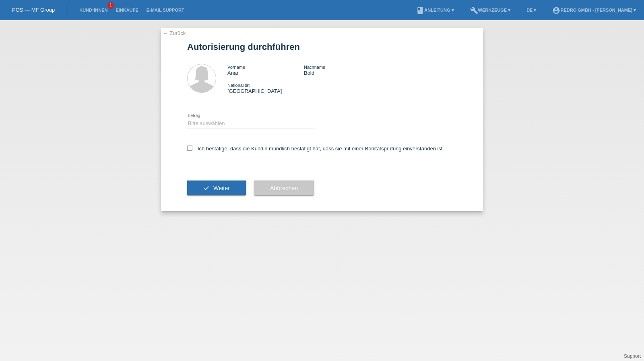 The width and height of the screenshot is (644, 361). I want to click on h1: Autorisierung durchführen, so click(322, 47).